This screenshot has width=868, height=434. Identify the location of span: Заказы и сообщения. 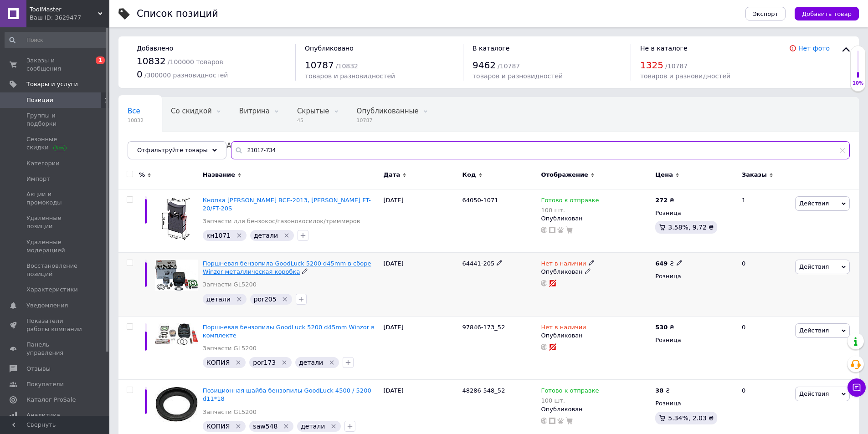
(55, 65).